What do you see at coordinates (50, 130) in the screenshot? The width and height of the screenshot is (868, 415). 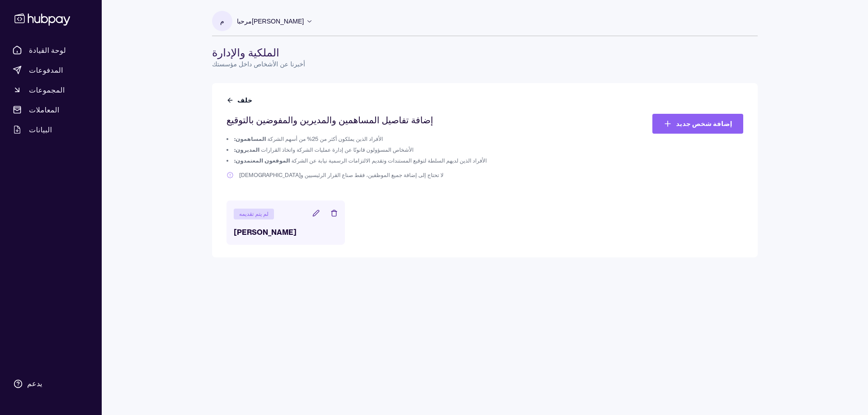 I see `a: البيانات` at bounding box center [50, 130].